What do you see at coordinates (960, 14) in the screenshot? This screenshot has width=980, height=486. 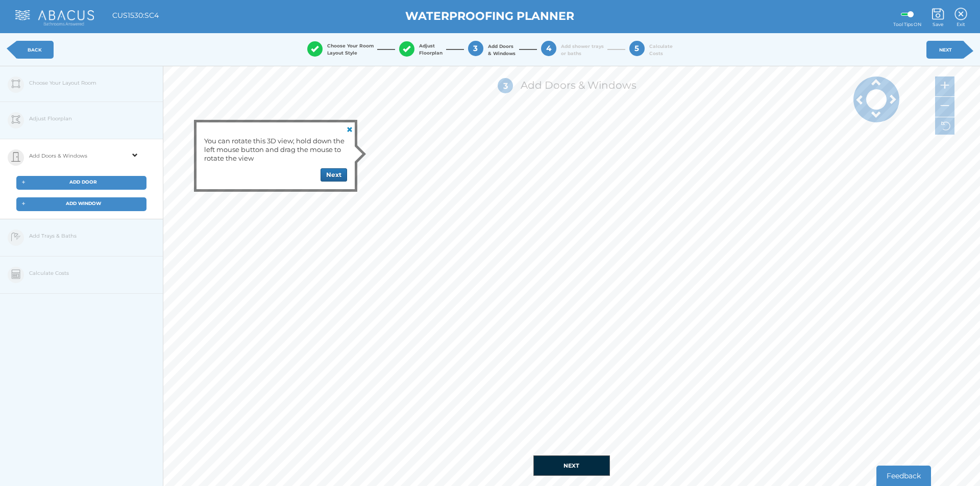 I see `img: Exit` at bounding box center [960, 14].